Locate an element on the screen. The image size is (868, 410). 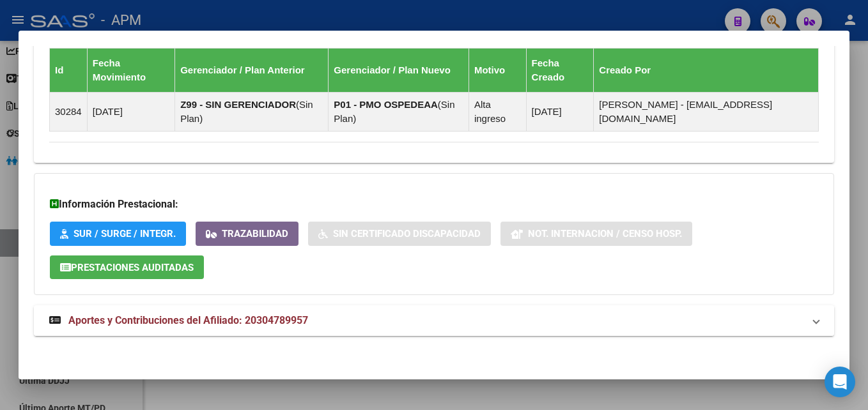
mat-expansion-panel-header: Aportes y Contribuciones del Afiliado: 20304789957 is located at coordinates (434, 321).